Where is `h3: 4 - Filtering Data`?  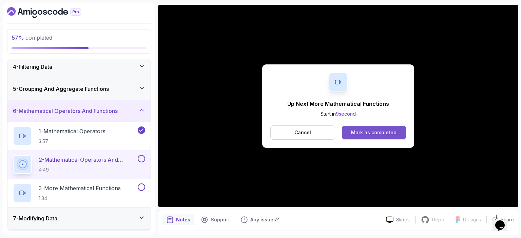
h3: 4 - Filtering Data is located at coordinates (33, 67).